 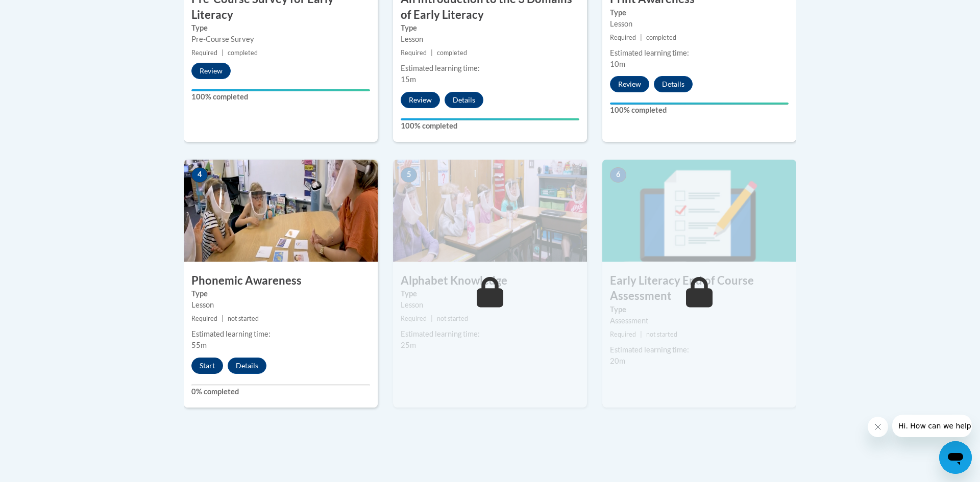 What do you see at coordinates (207, 366) in the screenshot?
I see `button: Start` at bounding box center [207, 366].